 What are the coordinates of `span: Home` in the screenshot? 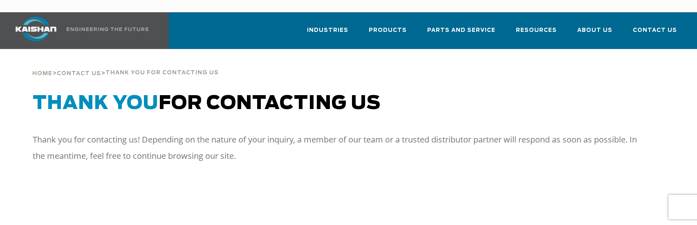 It's located at (42, 74).